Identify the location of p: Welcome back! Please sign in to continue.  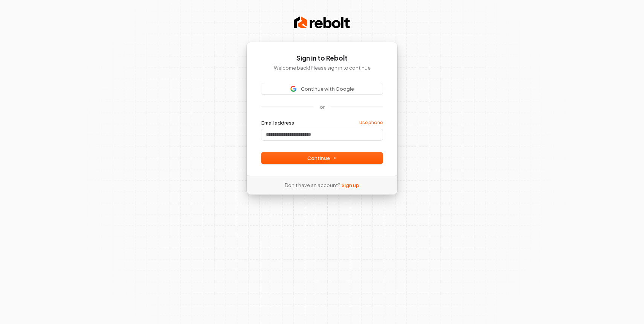
(322, 68).